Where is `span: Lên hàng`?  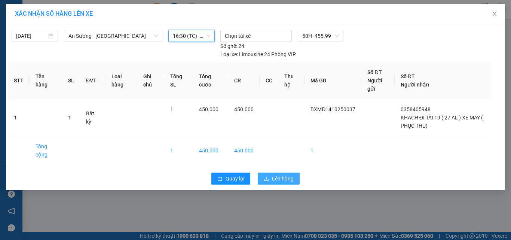 span: Lên hàng is located at coordinates (283, 179).